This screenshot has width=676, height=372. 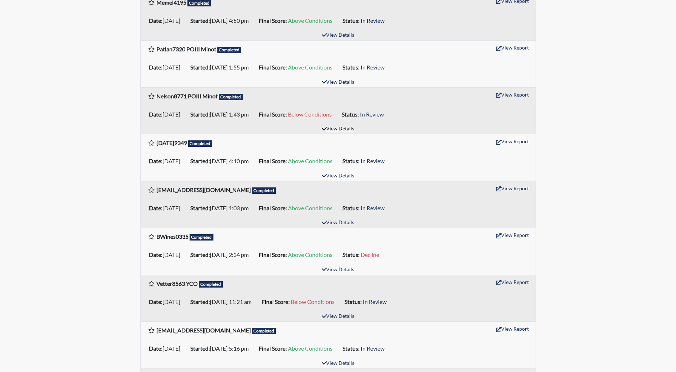 I want to click on b: BWines0335, so click(x=172, y=236).